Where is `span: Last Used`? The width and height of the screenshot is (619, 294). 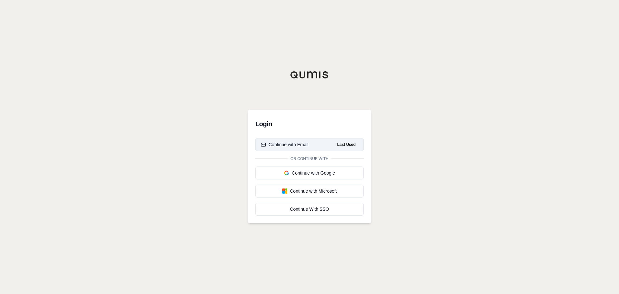 span: Last Used is located at coordinates (346, 144).